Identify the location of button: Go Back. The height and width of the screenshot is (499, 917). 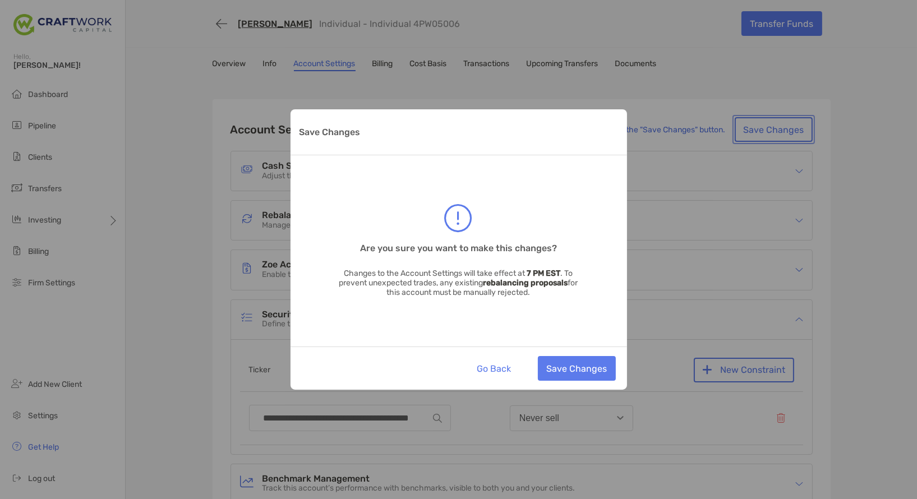
(494, 368).